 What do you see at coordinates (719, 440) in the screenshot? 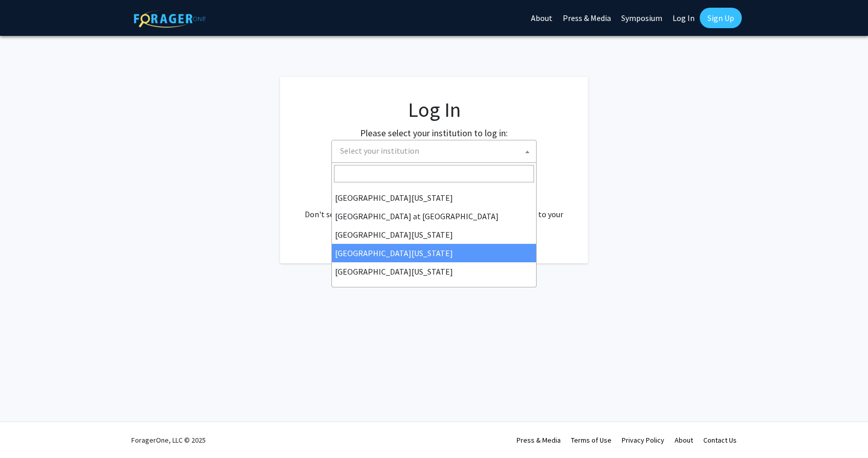
I see `a: Contact Us` at bounding box center [719, 440].